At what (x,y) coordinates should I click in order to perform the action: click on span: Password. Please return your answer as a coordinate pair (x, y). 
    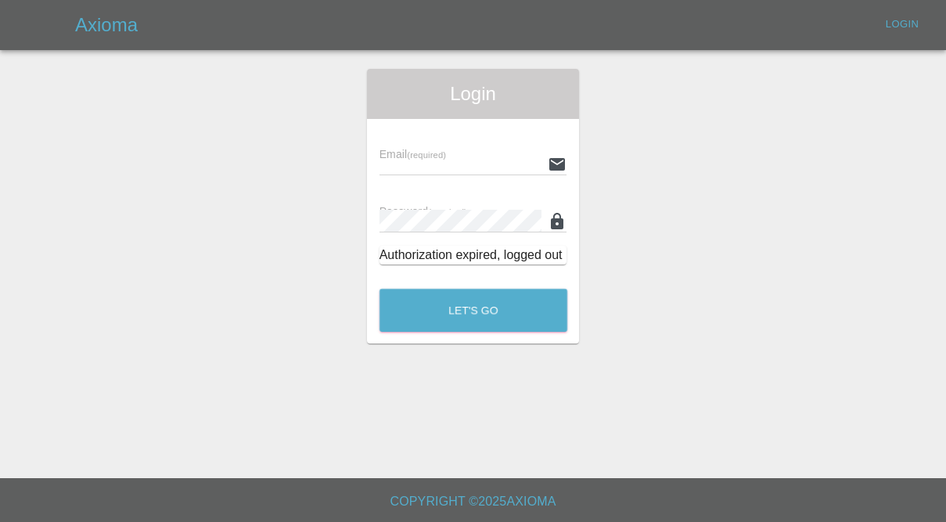
    Looking at the image, I should click on (423, 211).